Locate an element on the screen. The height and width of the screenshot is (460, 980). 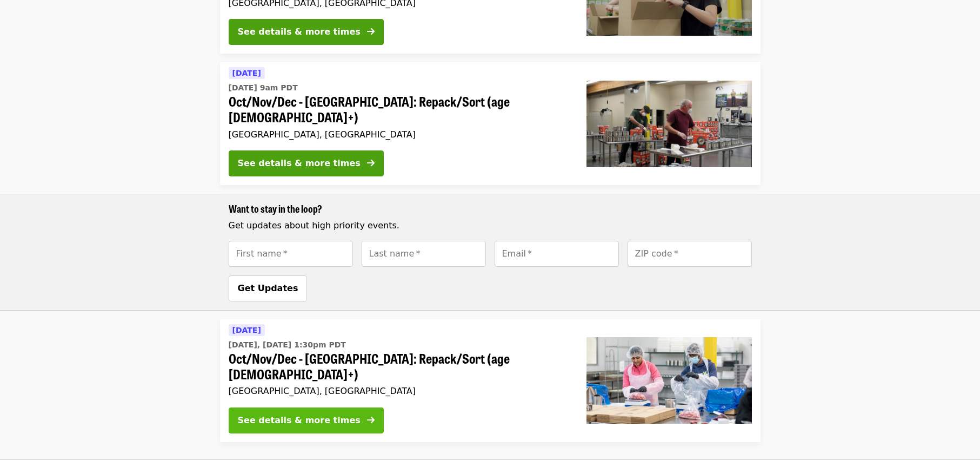
span: Want to stay in the loop? is located at coordinates (275, 208).